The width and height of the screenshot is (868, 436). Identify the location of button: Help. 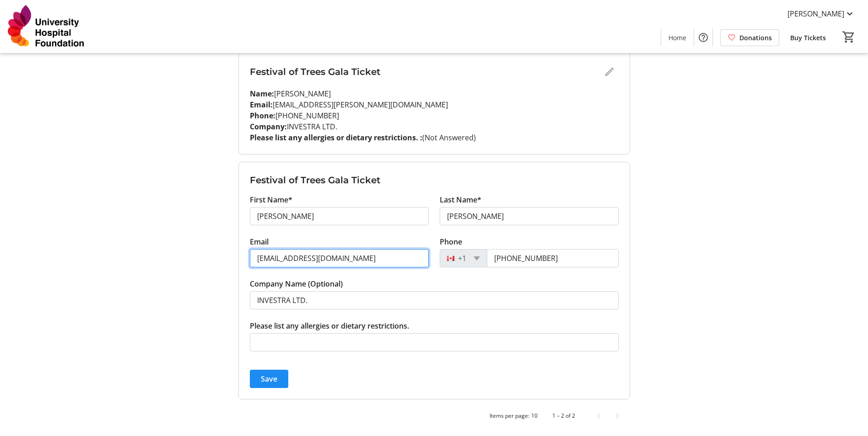
(704, 37).